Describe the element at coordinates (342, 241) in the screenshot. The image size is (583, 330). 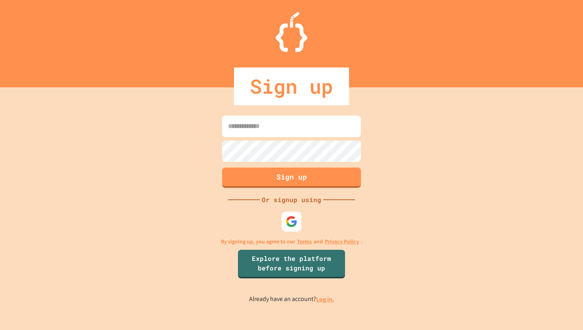
I see `a: Privacy Policy` at that location.